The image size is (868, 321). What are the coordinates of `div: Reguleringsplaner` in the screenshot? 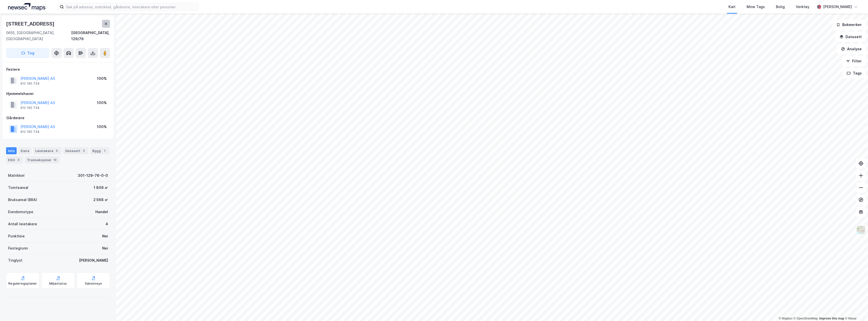 It's located at (23, 284).